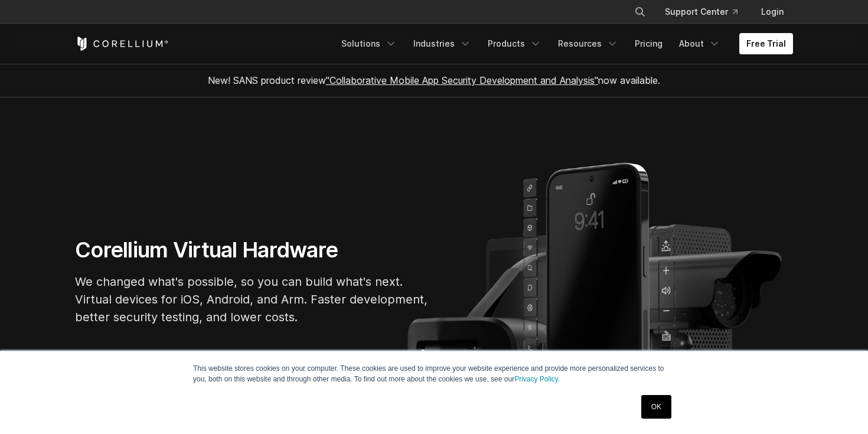 The width and height of the screenshot is (868, 434). I want to click on a: About, so click(700, 44).